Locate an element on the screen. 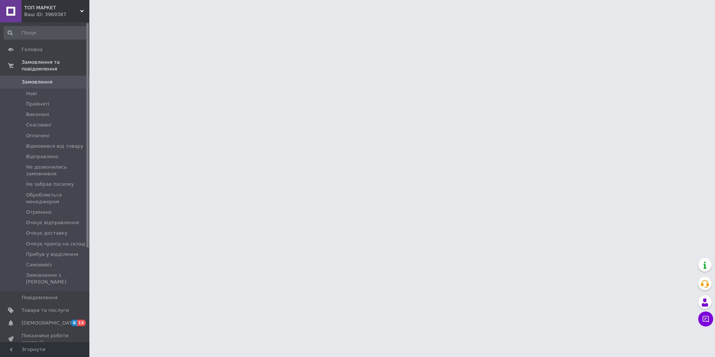  input: Пошук is located at coordinates (46, 33).